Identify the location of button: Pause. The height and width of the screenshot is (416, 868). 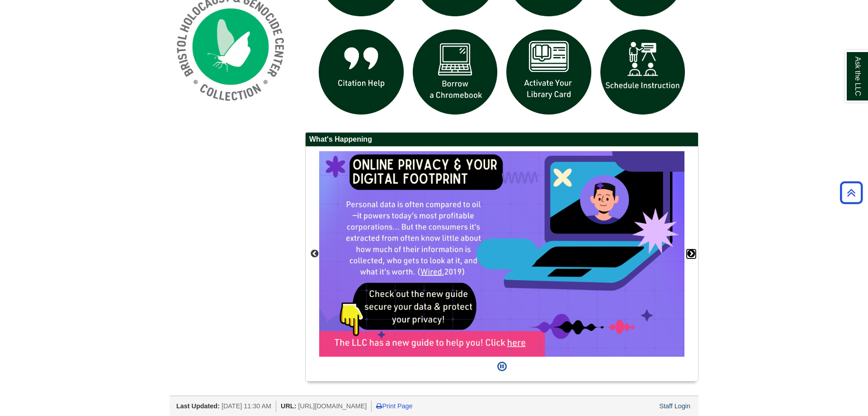
(502, 367).